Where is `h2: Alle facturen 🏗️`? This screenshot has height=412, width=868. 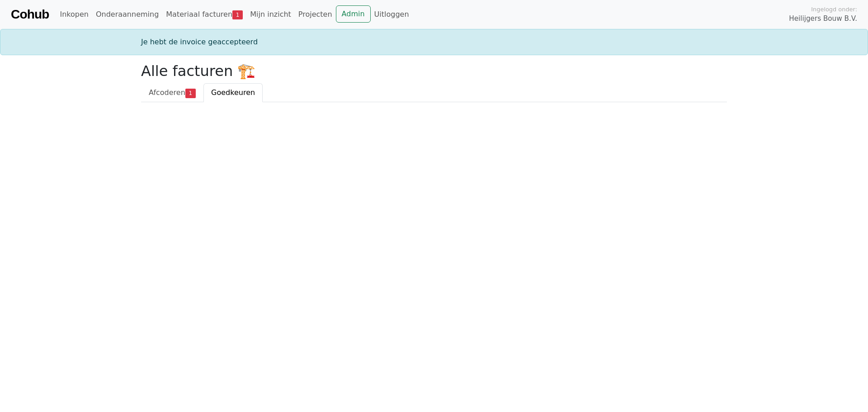 h2: Alle facturen 🏗️ is located at coordinates (434, 71).